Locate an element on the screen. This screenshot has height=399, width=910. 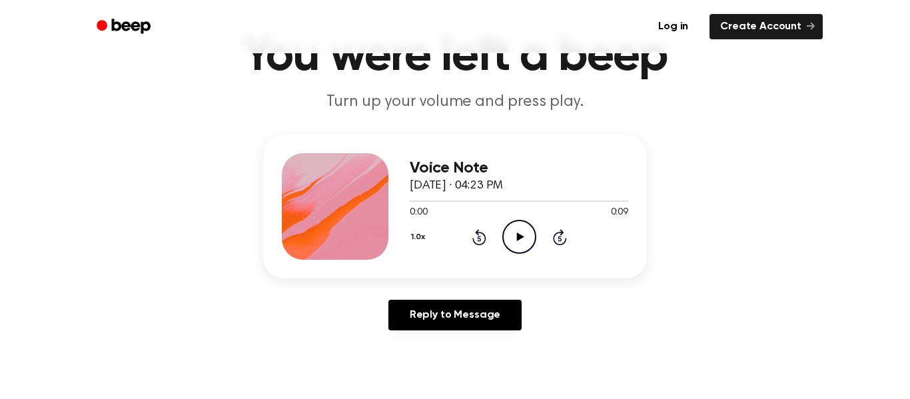
a: Create Account is located at coordinates (766, 27).